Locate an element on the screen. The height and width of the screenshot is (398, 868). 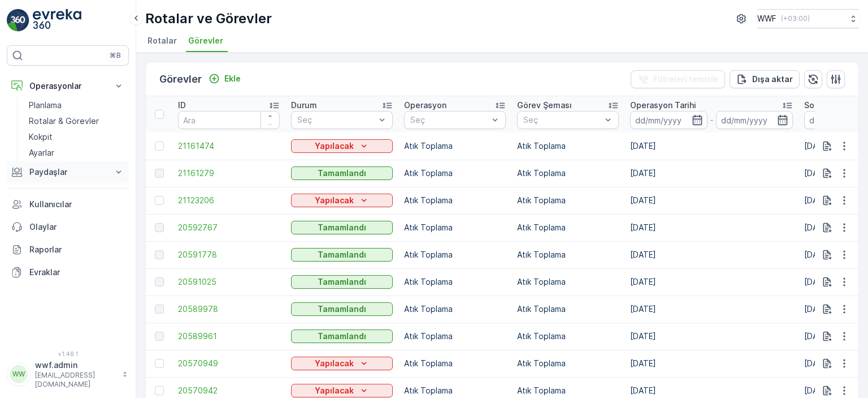
p: Ayarlar is located at coordinates (42, 153).